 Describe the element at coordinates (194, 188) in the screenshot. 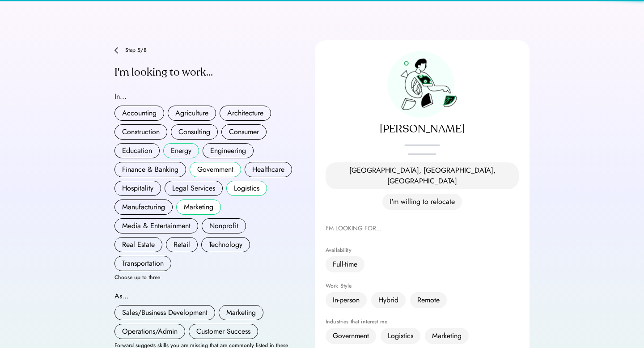

I see `button: Legal Services` at that location.